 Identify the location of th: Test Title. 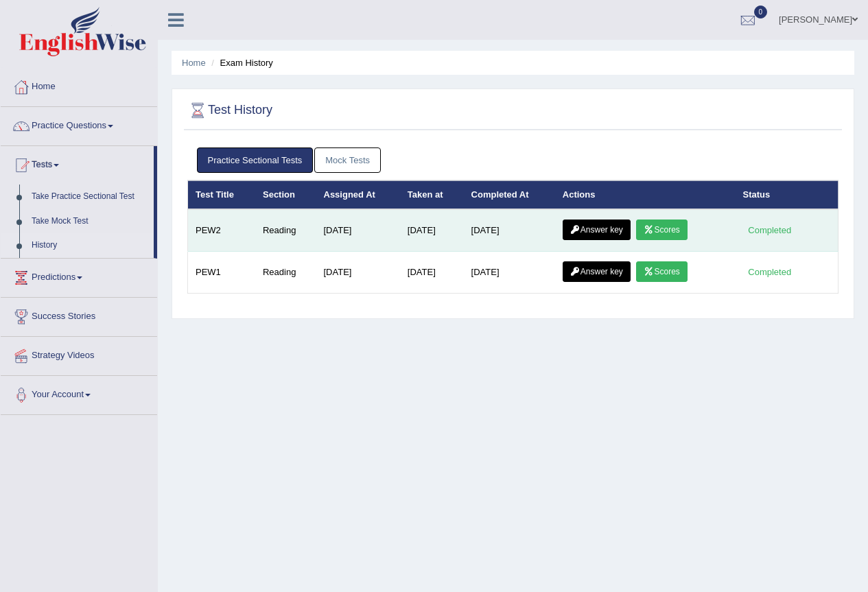
(221, 194).